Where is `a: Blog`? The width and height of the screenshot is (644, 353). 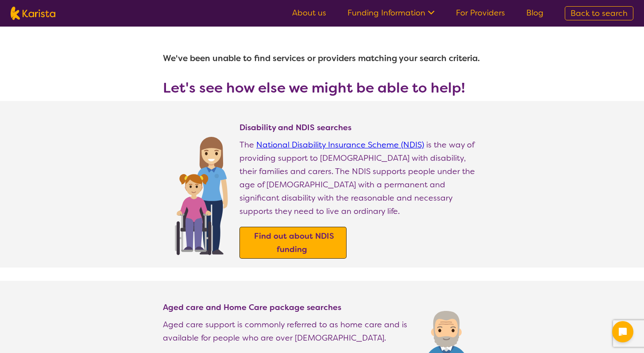
a: Blog is located at coordinates (535, 13).